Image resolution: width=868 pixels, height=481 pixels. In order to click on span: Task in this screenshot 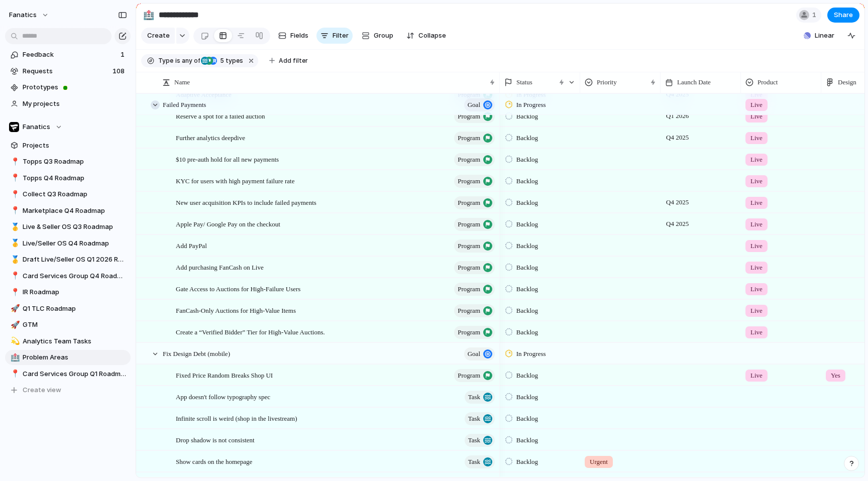, I will do `click(474, 397)`.